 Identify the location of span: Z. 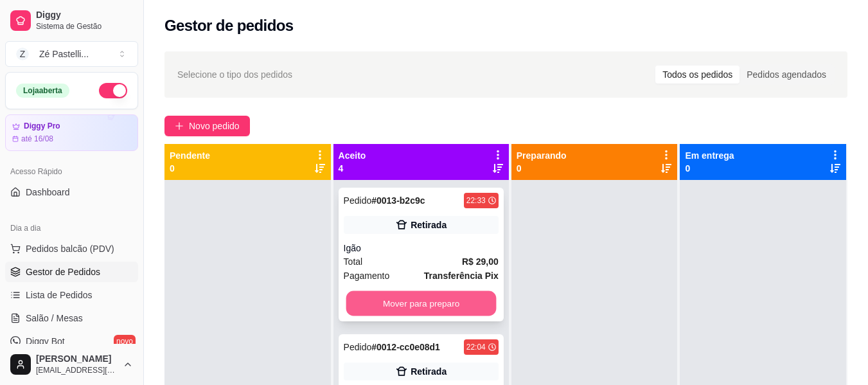
(22, 54).